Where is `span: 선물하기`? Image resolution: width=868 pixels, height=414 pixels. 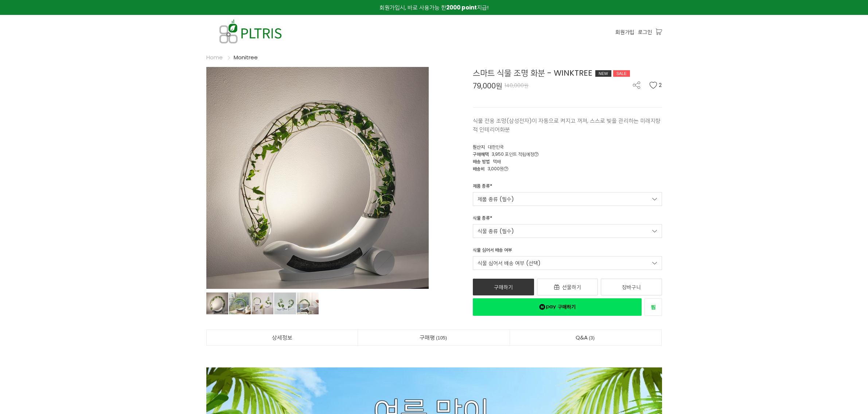
span: 선물하기 is located at coordinates (571, 287).